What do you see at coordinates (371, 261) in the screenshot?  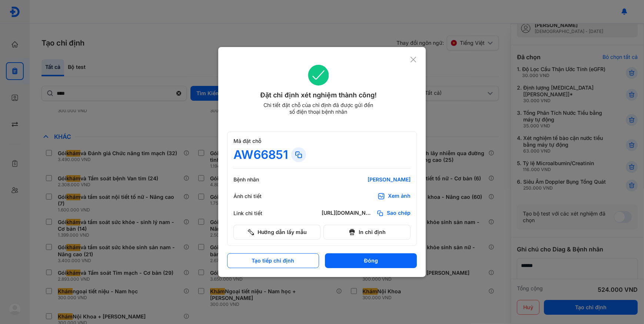 I see `button: Đóng` at bounding box center [371, 261].